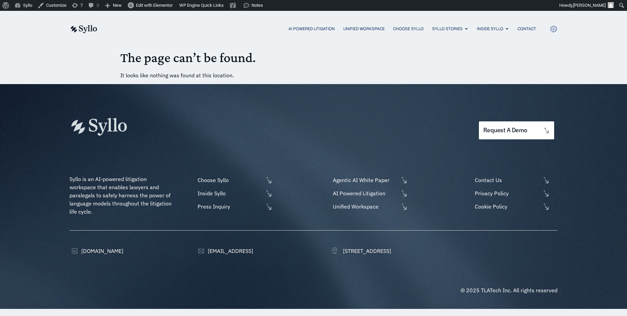  What do you see at coordinates (313, 75) in the screenshot?
I see `p: It looks like nothing was found at this location.` at bounding box center [313, 75].